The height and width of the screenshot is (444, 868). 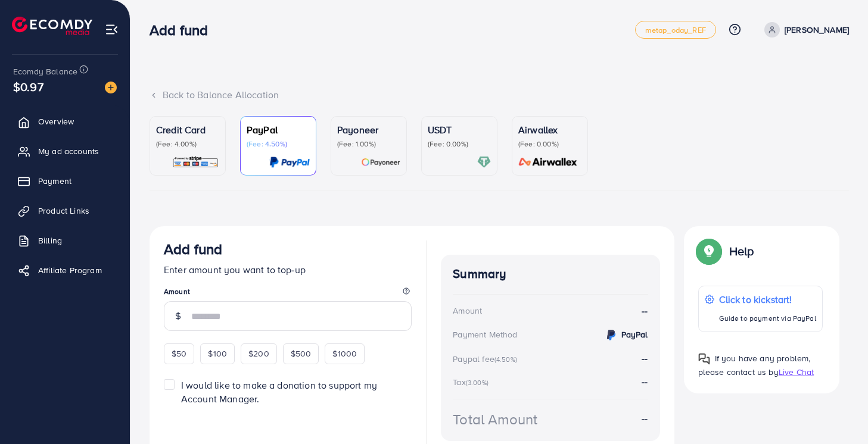 What do you see at coordinates (52, 26) in the screenshot?
I see `a: logo` at bounding box center [52, 26].